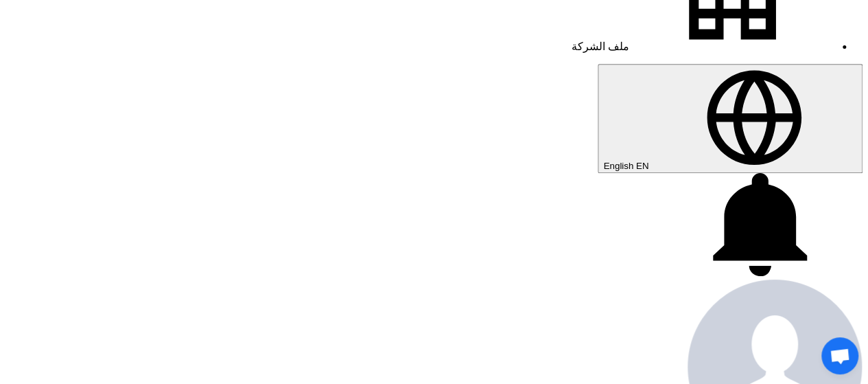 The image size is (868, 384). Describe the element at coordinates (840, 355) in the screenshot. I see `a: دردشة مفتوحة` at that location.